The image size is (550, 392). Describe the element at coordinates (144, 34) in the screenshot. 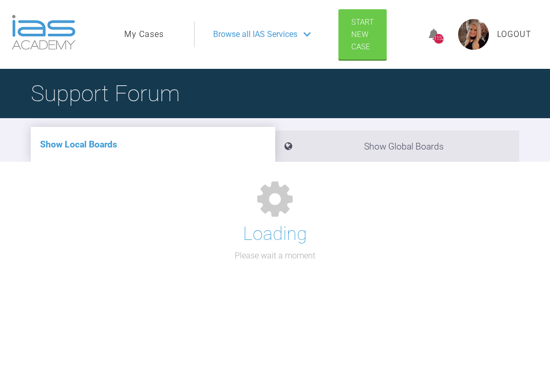

I see `a: My Cases` at that location.